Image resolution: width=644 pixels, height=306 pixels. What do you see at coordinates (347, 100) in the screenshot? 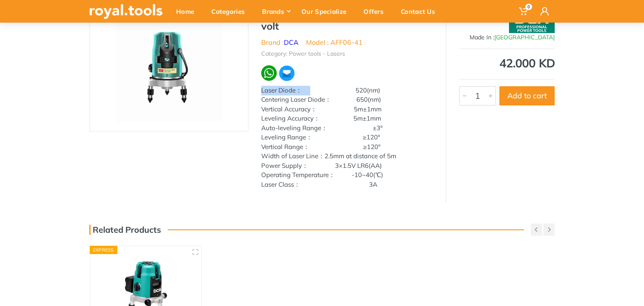
I see `div: Centering Laser Diode： 650(nm)` at bounding box center [347, 100].